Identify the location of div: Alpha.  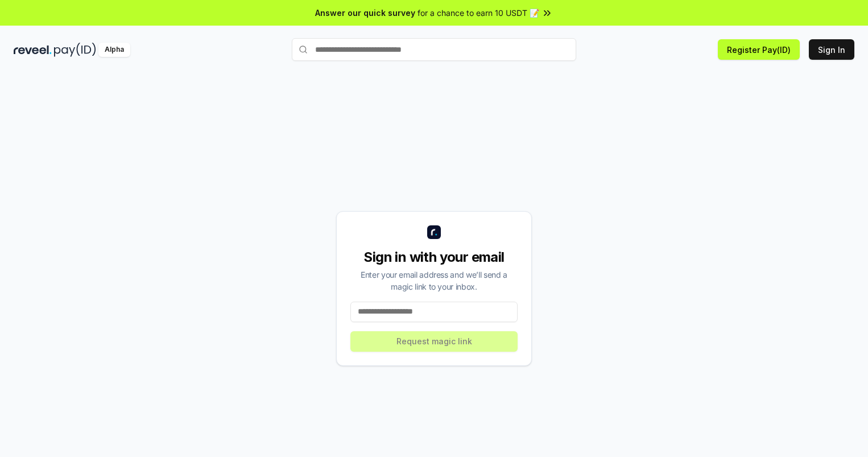
(114, 50).